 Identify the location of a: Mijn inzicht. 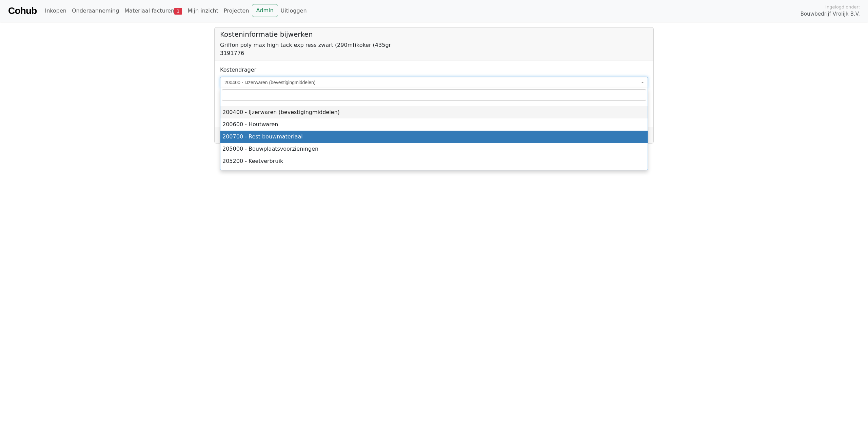
(203, 11).